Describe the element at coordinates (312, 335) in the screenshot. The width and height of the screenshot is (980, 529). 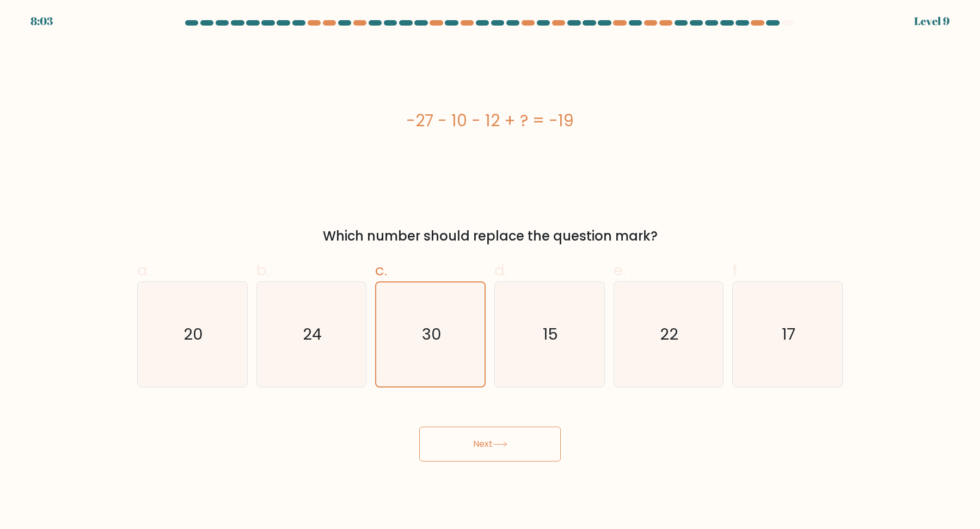
I see `text: 24` at that location.